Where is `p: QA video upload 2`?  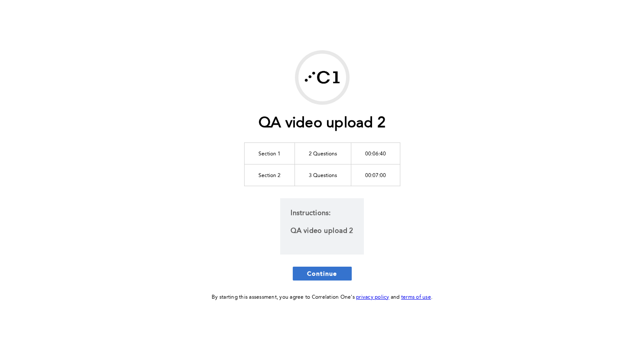 p: QA video upload 2 is located at coordinates (322, 231).